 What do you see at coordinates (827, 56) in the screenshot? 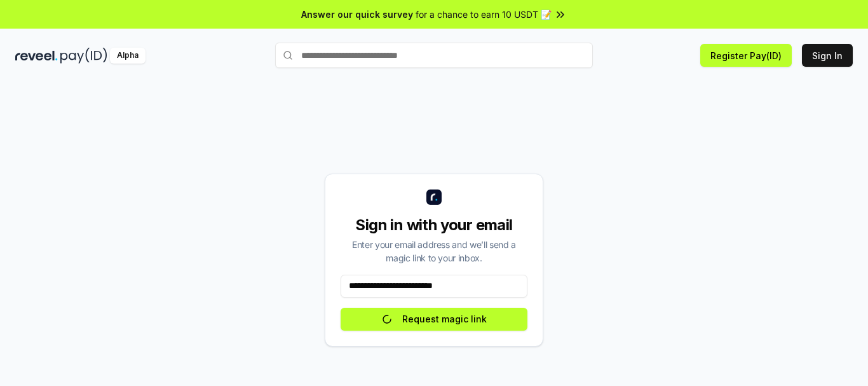
I see `button: Sign In` at bounding box center [827, 56].